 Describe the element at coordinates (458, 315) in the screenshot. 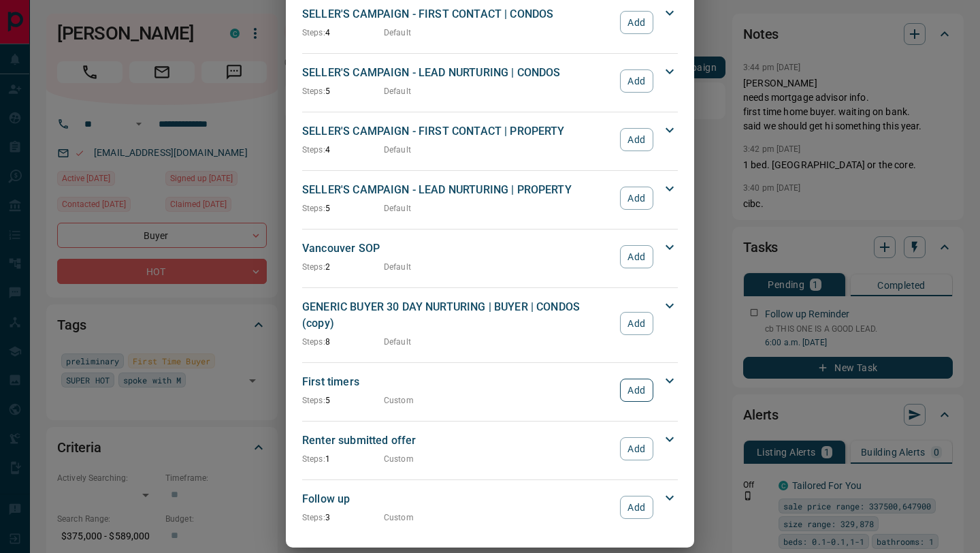

I see `p: GENERIC BUYER 30 DAY NURTURING | BUYER | CONDOS (copy)` at that location.